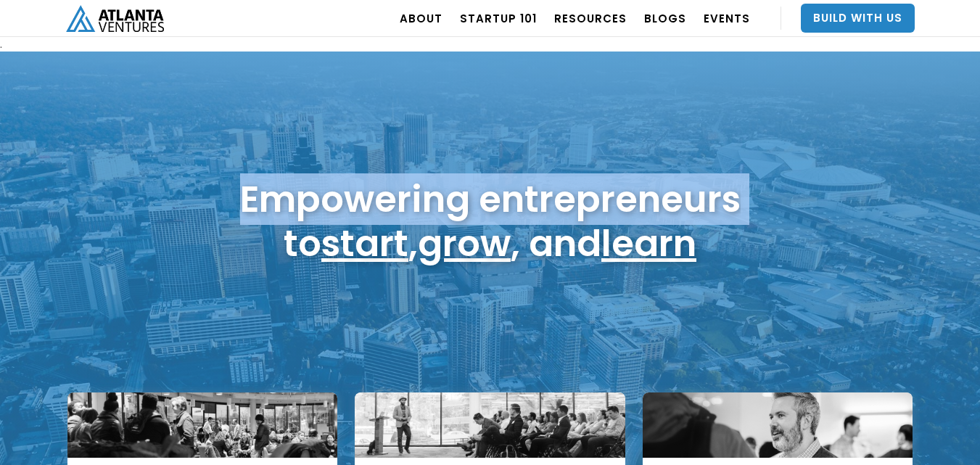 The width and height of the screenshot is (980, 465). Describe the element at coordinates (464, 243) in the screenshot. I see `a: grow` at that location.